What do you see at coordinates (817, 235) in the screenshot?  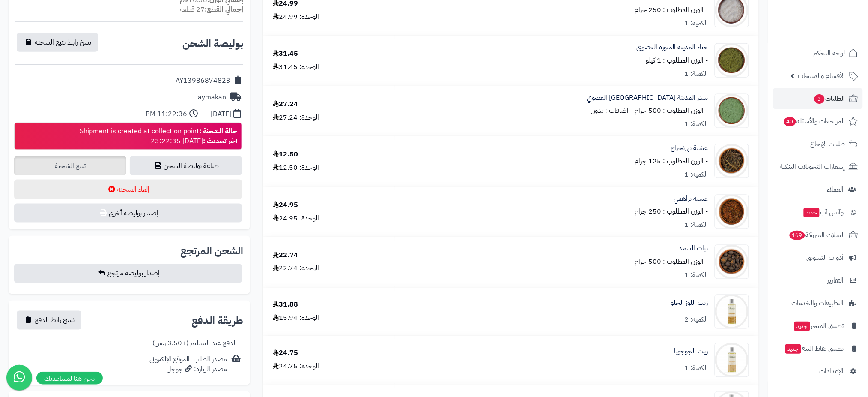 I see `a: السلات المتروكة169` at bounding box center [817, 235].